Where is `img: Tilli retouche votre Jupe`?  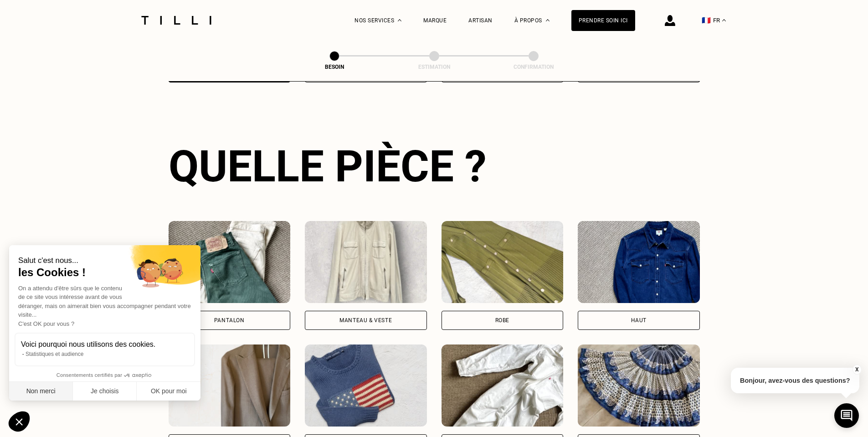
img: Tilli retouche votre Jupe is located at coordinates (639, 386).